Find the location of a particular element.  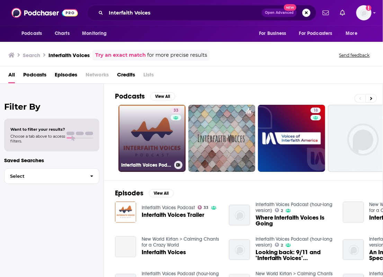

a: All is located at coordinates (11, 76).